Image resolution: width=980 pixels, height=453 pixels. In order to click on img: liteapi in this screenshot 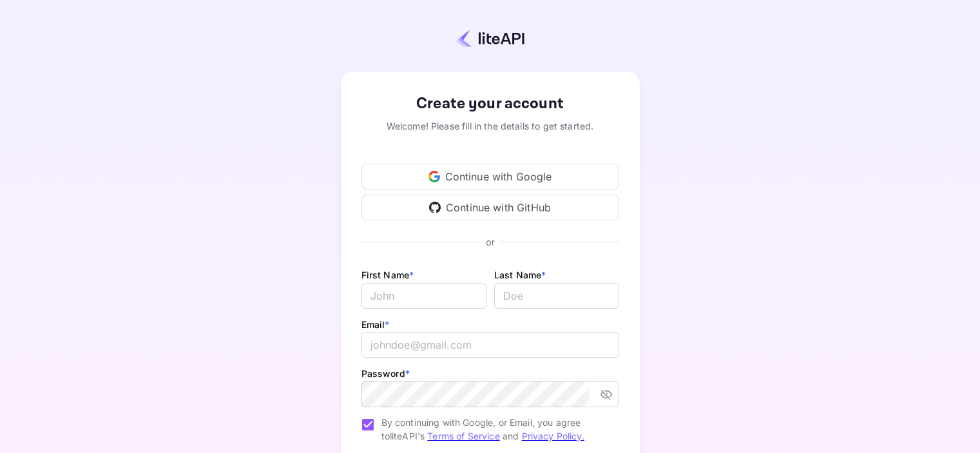, I will do `click(491, 38)`.